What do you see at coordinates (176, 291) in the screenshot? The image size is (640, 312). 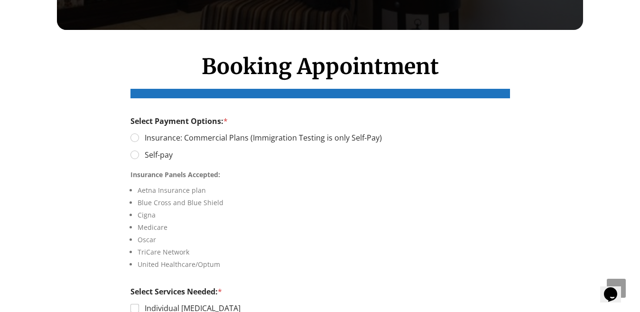 I see `legend: Select Services Needed:` at bounding box center [176, 291].